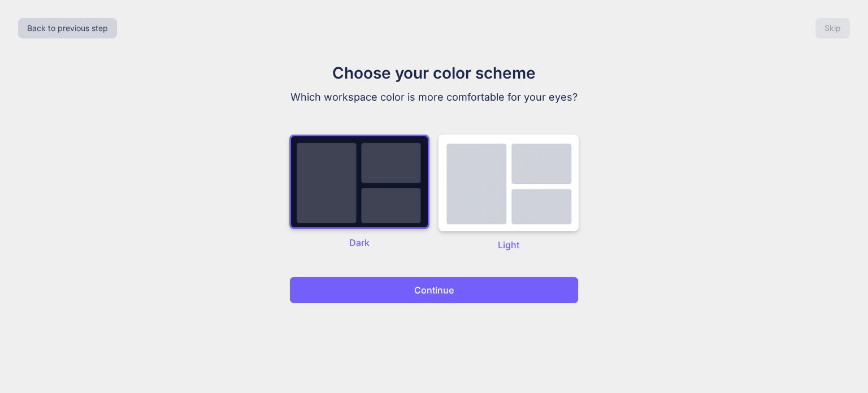 This screenshot has height=393, width=868. I want to click on p: Which workspace color is more comfortable for your eyes?, so click(434, 97).